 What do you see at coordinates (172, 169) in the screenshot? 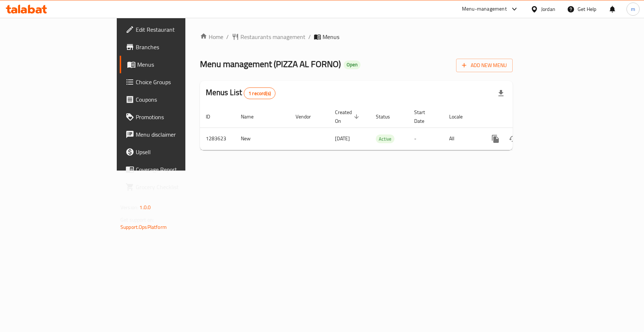
I see `a: Coverage Report` at bounding box center [172, 169].